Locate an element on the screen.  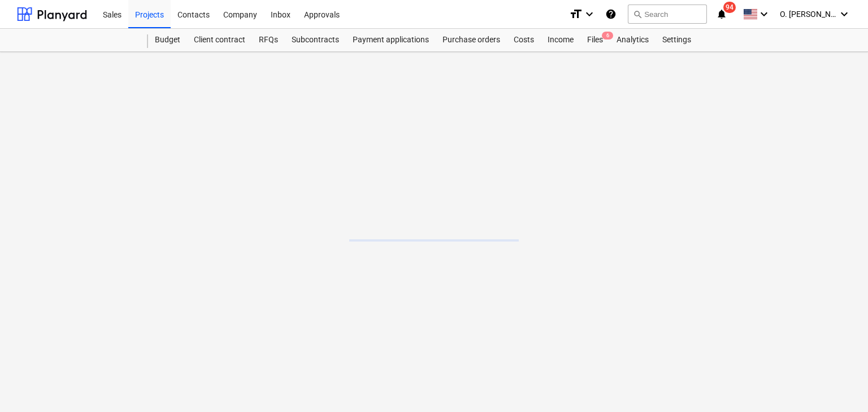
span: 94 is located at coordinates (730, 7).